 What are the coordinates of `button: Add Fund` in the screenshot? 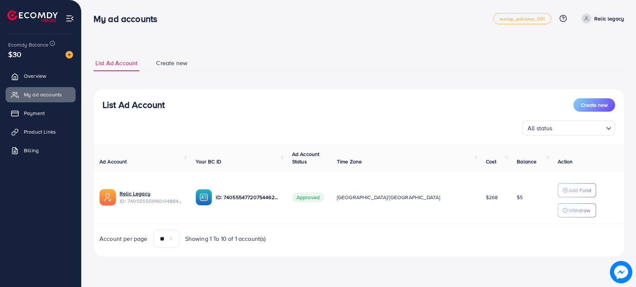 It's located at (577, 190).